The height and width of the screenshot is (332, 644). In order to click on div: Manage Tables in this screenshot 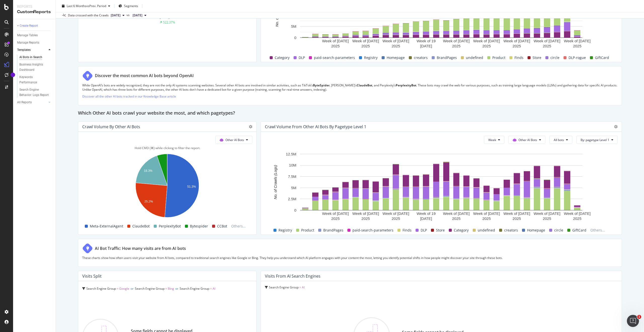, I will do `click(28, 35)`.